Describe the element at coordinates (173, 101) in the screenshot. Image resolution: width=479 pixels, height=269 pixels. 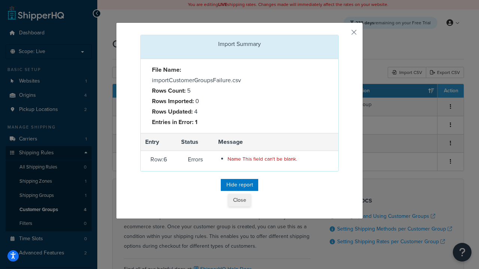
I see `strong: Rows Imported:` at that location.